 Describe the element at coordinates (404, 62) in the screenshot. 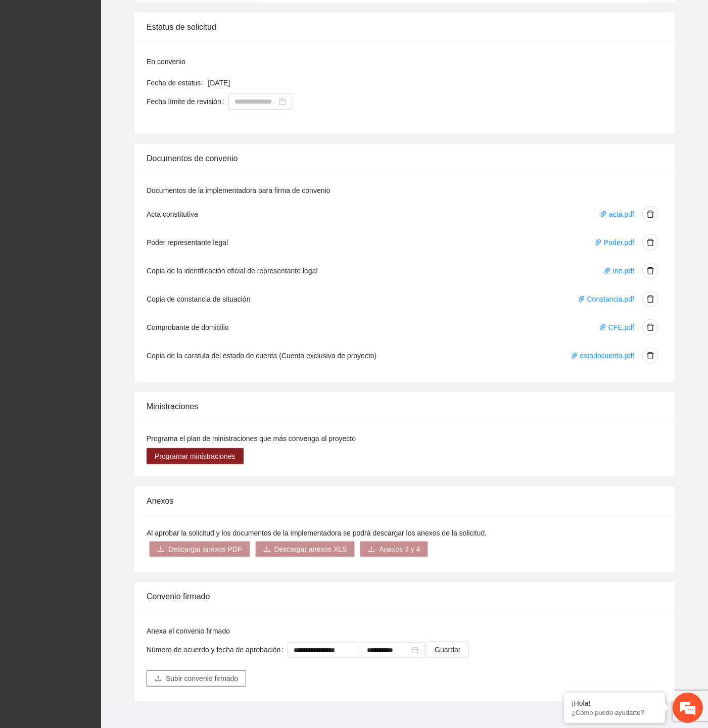

I see `div: En convenio` at that location.